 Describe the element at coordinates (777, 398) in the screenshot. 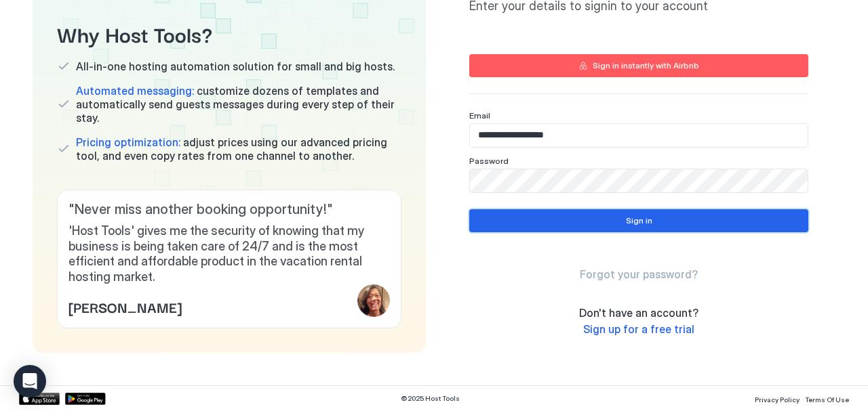

I see `a: Privacy Policy` at that location.